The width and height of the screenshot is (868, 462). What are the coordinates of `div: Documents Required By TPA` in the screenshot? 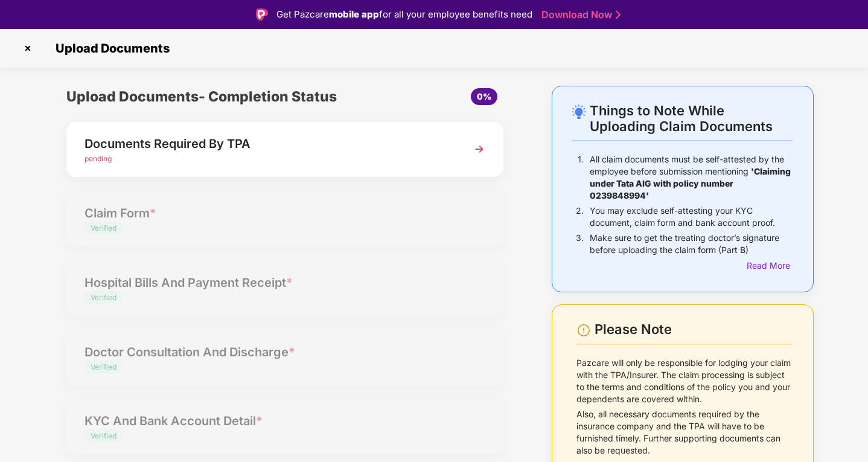 It's located at (268, 144).